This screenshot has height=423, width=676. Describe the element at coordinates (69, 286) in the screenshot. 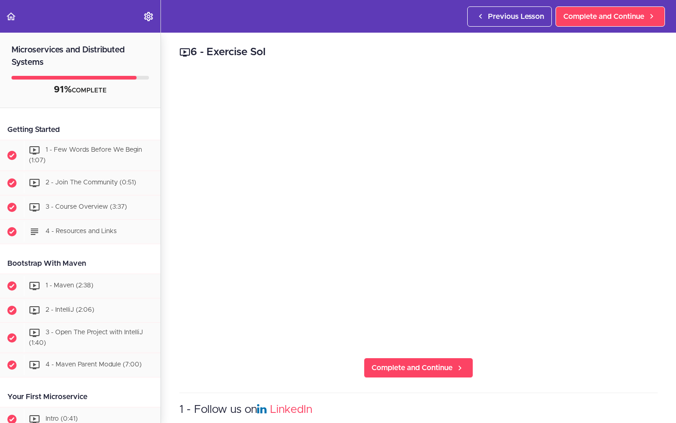

I see `span: 1 - Maven (2:38)` at that location.